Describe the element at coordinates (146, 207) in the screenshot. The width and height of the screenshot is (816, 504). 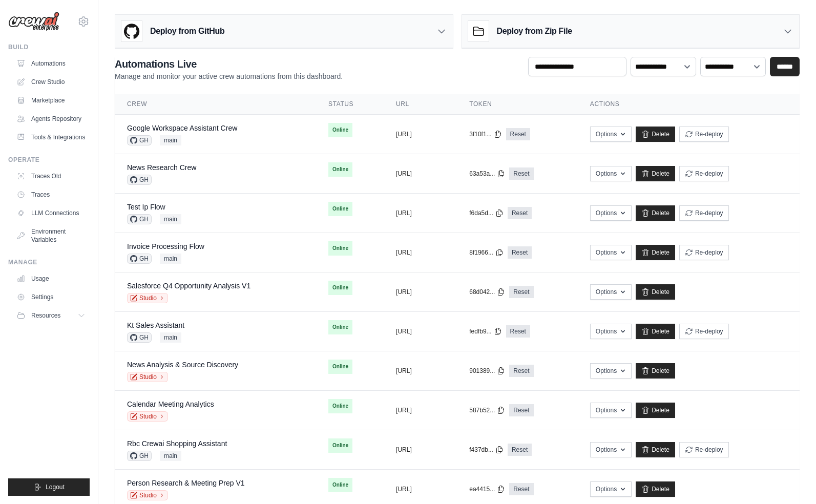
I see `a: Test Ip Flow` at that location.